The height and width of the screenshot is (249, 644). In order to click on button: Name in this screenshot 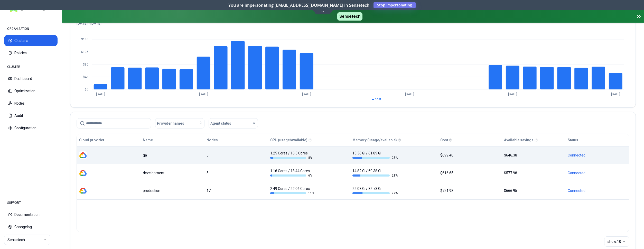, I will do `click(148, 140)`.